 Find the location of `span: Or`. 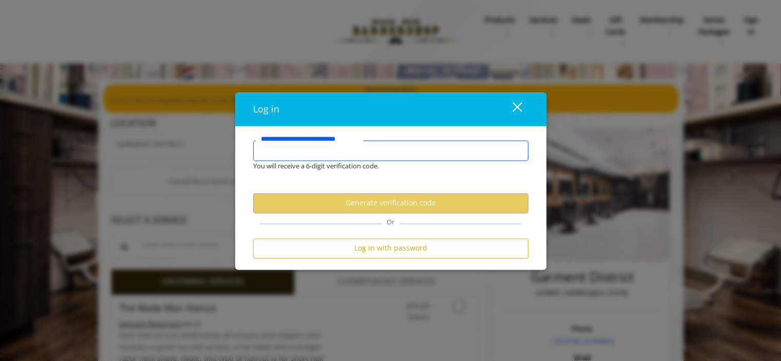

span: Or is located at coordinates (390, 222).